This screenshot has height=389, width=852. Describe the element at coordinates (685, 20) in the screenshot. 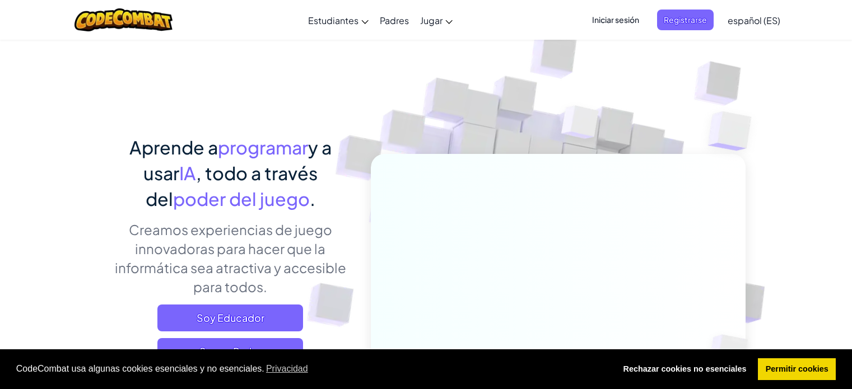

I see `span: Registrarse` at that location.